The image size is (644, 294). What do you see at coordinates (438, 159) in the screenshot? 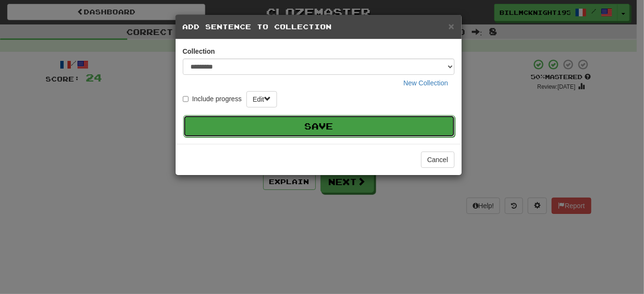
I see `button: Cancel` at bounding box center [438, 159].